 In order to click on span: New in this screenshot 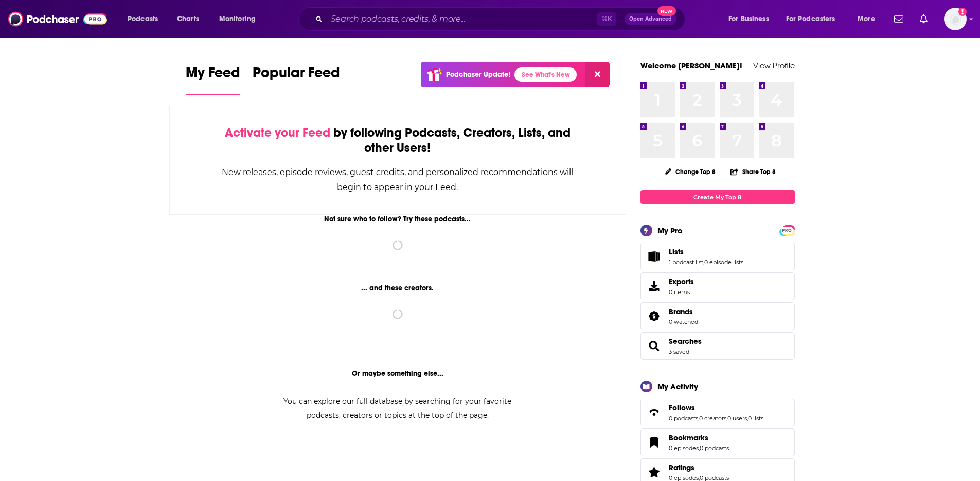, I will do `click(667, 11)`.